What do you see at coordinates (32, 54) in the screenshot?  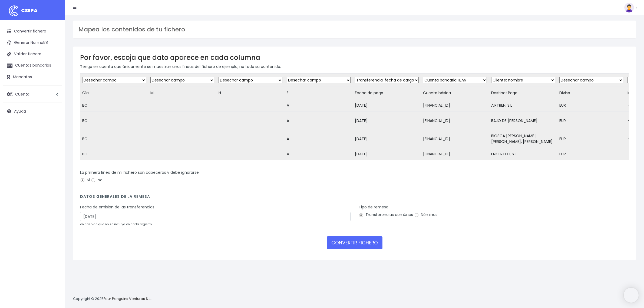 I see `a: Validar fichero` at bounding box center [32, 54].